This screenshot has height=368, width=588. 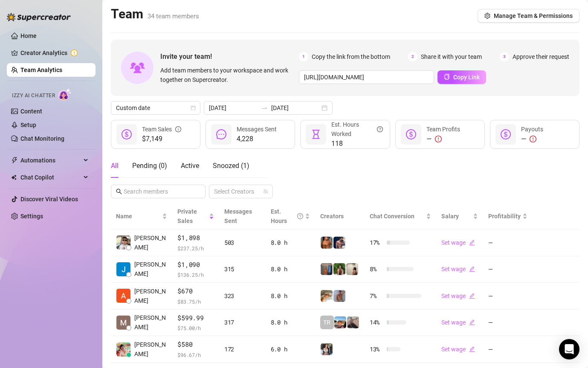 I want to click on a: Discover Viral Videos, so click(x=49, y=199).